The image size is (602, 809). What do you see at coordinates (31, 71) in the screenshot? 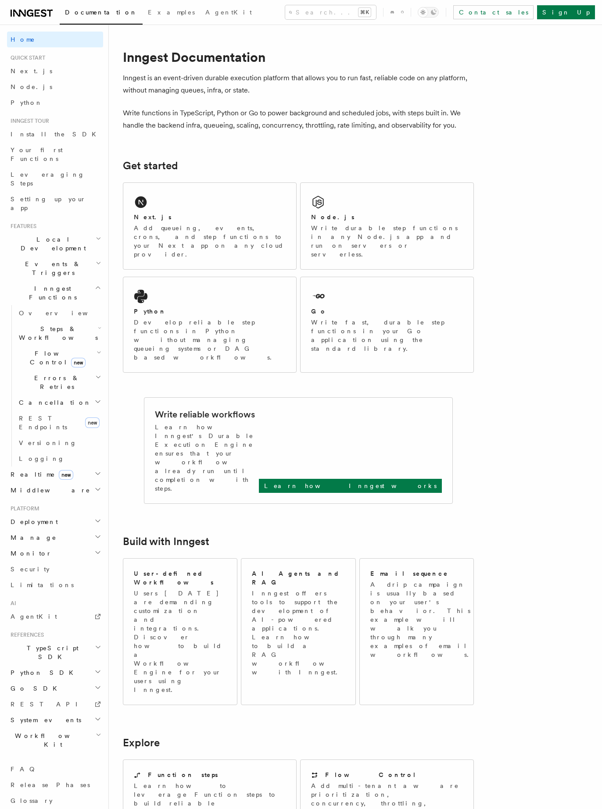
I see `span: Next.js` at bounding box center [31, 71].